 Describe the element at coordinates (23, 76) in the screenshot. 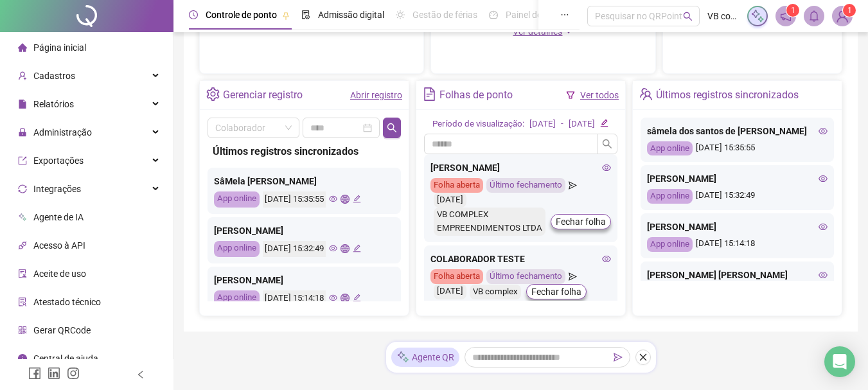

I see `span: user-add` at that location.